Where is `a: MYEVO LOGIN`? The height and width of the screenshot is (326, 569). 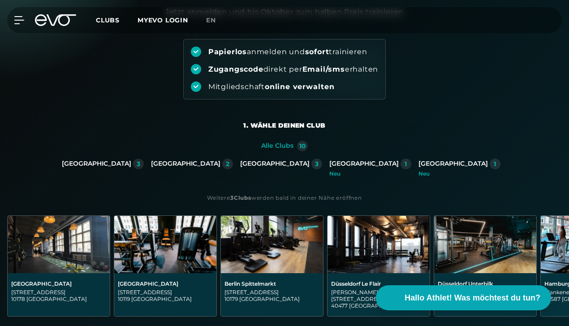 a: MYEVO LOGIN is located at coordinates (163, 20).